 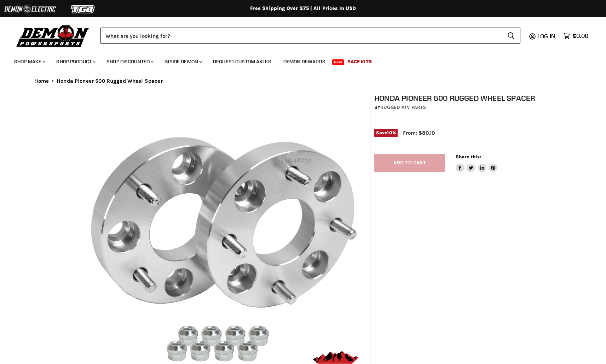 I want to click on div: Free Shipping Over $75 | All Prices In USD, so click(x=303, y=8).